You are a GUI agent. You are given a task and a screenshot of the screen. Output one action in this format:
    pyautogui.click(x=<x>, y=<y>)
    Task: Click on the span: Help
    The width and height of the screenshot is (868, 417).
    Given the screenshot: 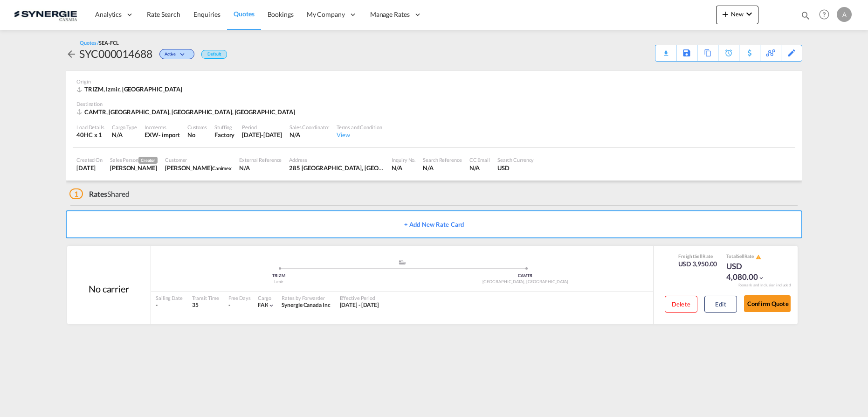 What is the action you would take?
    pyautogui.click(x=824, y=14)
    